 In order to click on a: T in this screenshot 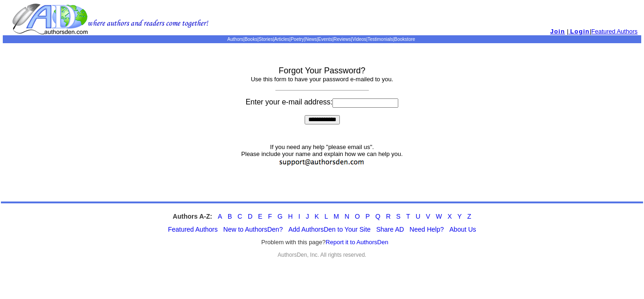, I will do `click(408, 216)`.